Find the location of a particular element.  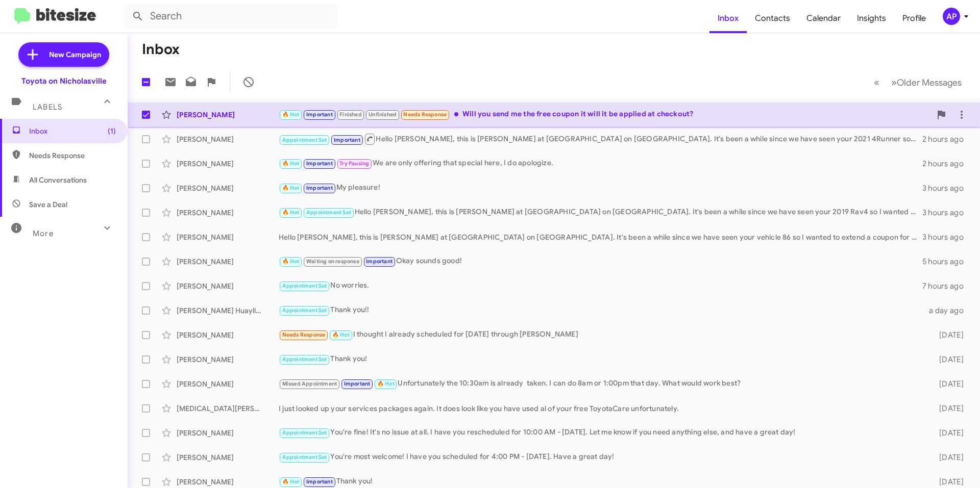

div: 7 hours ago is located at coordinates (947, 286).